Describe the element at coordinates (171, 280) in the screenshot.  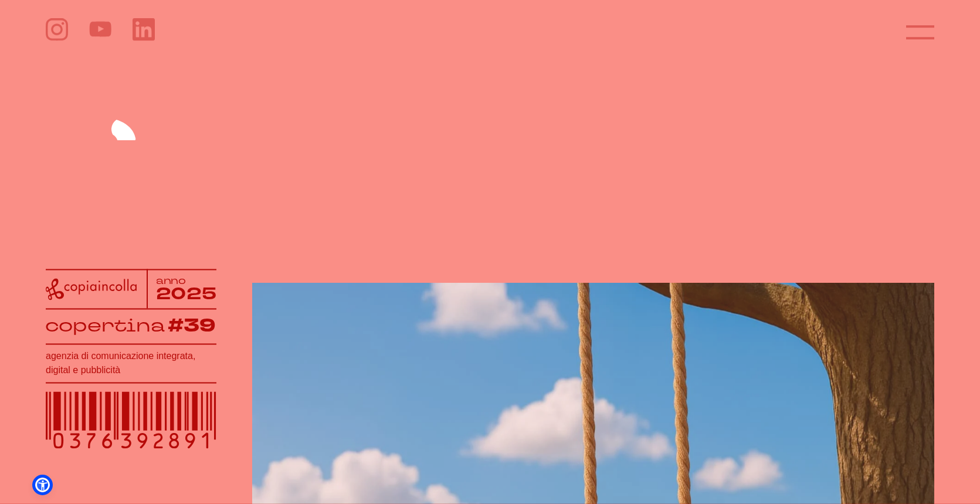
I see `tspan: anno` at that location.